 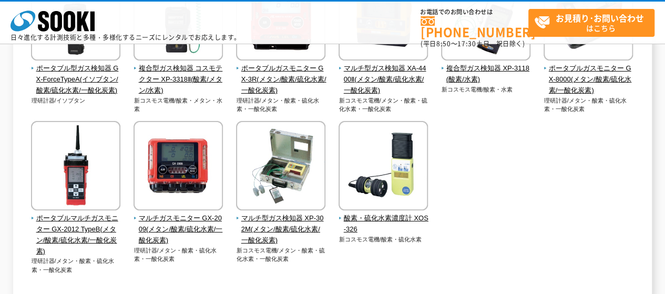 I want to click on a: マルチガスモニター GX-2009(メタン/酸素/硫化水素/一酸化炭素), so click(x=178, y=224).